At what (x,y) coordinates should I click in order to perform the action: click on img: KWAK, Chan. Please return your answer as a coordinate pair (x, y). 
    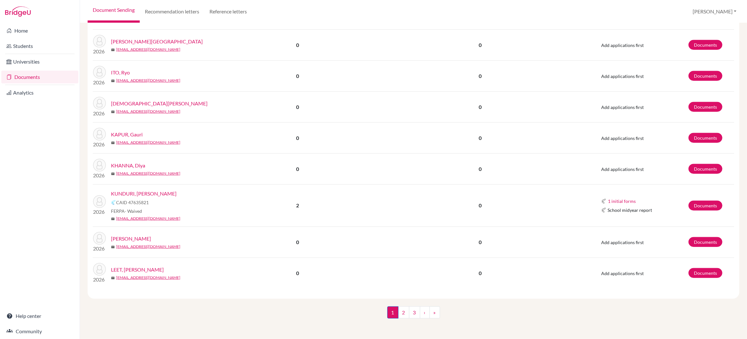
    Looking at the image, I should click on (99, 238).